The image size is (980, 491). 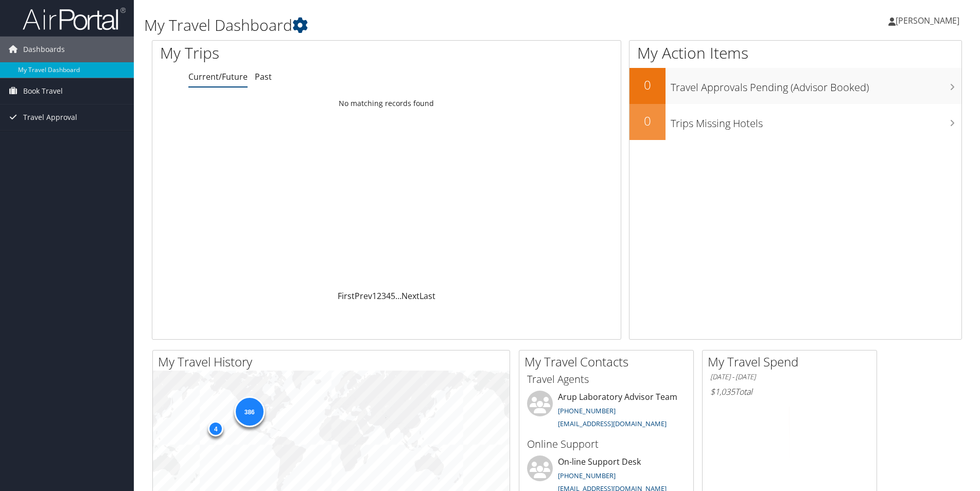 What do you see at coordinates (384, 296) in the screenshot?
I see `a: 3` at bounding box center [384, 296].